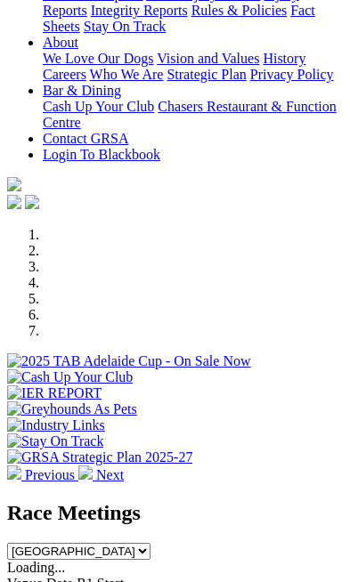 The height and width of the screenshot is (582, 350). What do you see at coordinates (82, 90) in the screenshot?
I see `a: Bar & Dining` at bounding box center [82, 90].